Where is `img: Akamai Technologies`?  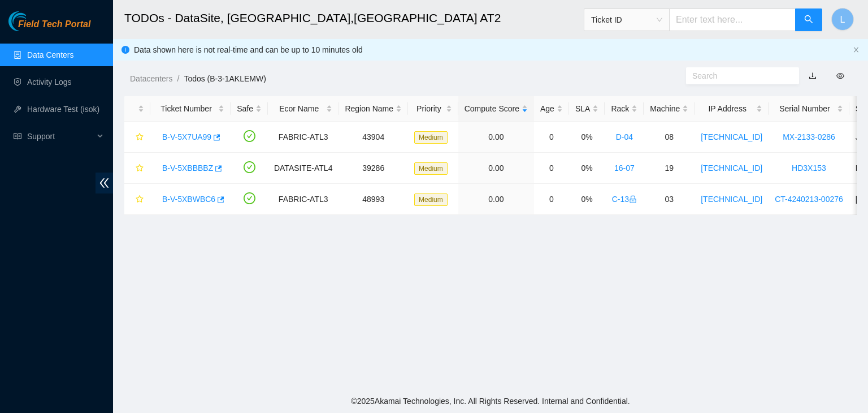 img: Akamai Technologies is located at coordinates (33, 21).